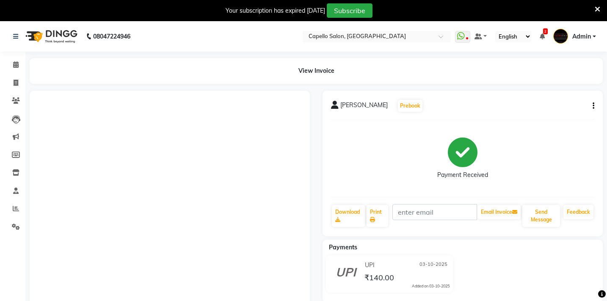 The image size is (607, 301). Describe the element at coordinates (343, 247) in the screenshot. I see `span: Payments` at that location.